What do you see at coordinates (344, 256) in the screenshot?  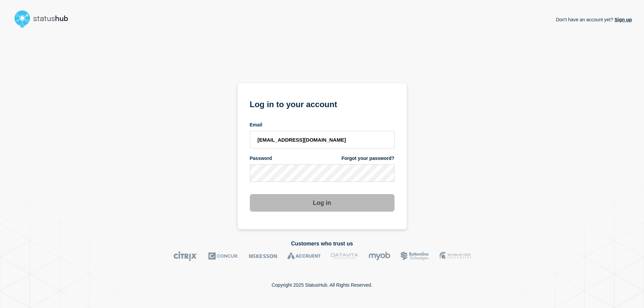 I see `img: DataVita logo` at bounding box center [344, 256].